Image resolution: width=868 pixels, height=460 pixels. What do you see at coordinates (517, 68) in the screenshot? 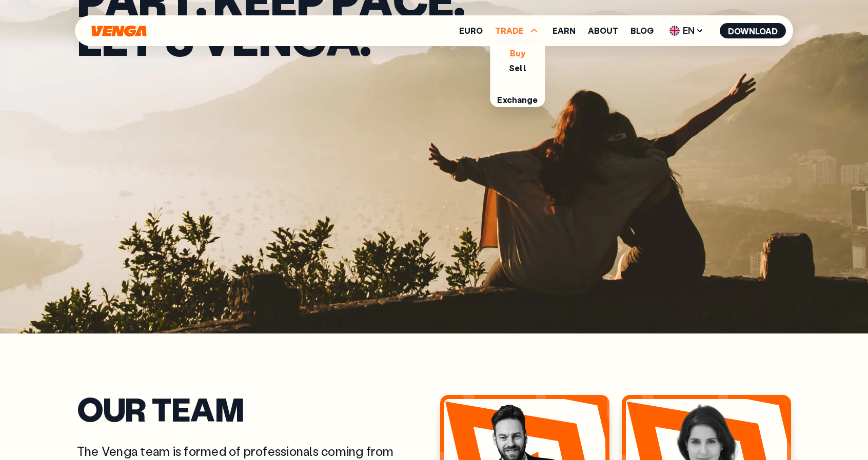
I see `a: Sell` at bounding box center [517, 68].